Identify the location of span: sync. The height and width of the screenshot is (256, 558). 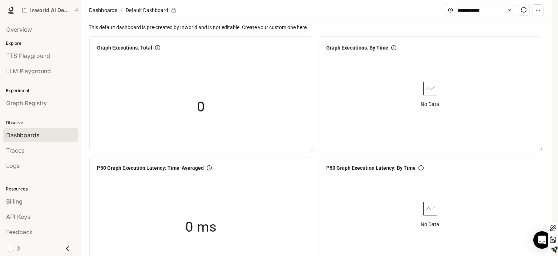
(524, 10).